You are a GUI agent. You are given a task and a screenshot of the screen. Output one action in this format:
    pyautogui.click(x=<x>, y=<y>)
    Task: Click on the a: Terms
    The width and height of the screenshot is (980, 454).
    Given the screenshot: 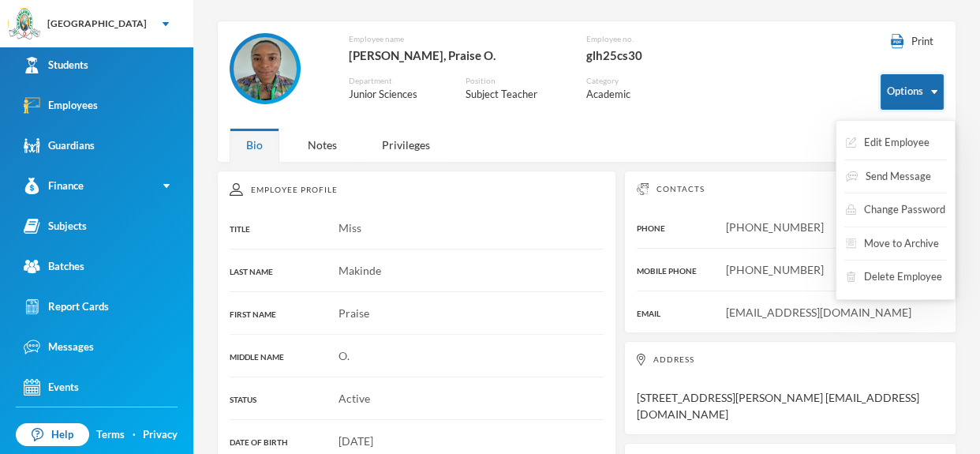 What is the action you would take?
    pyautogui.click(x=111, y=435)
    